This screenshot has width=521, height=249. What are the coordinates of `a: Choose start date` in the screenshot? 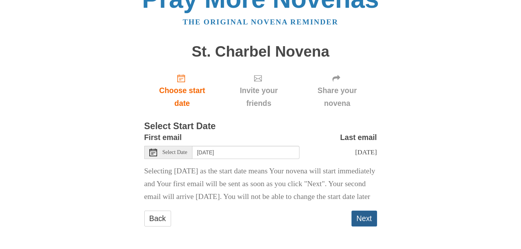 It's located at (182, 90).